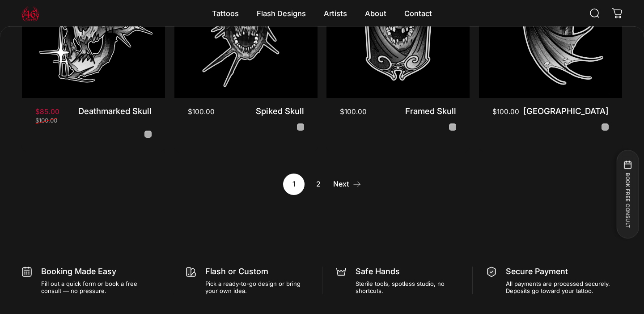  I want to click on a: Deathmarked Skull, so click(115, 111).